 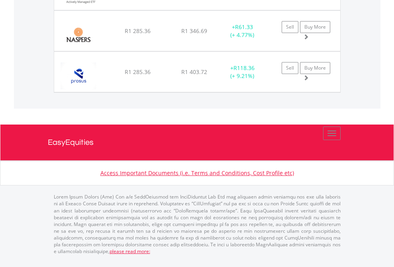 What do you see at coordinates (78, 76) in the screenshot?
I see `img: EQU.ZA.PRX.png` at bounding box center [78, 76].